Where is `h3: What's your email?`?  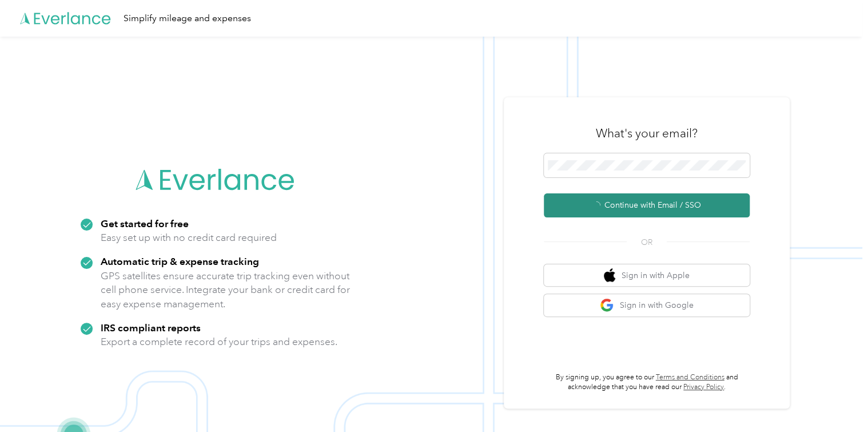 h3: What's your email? is located at coordinates (647, 134).